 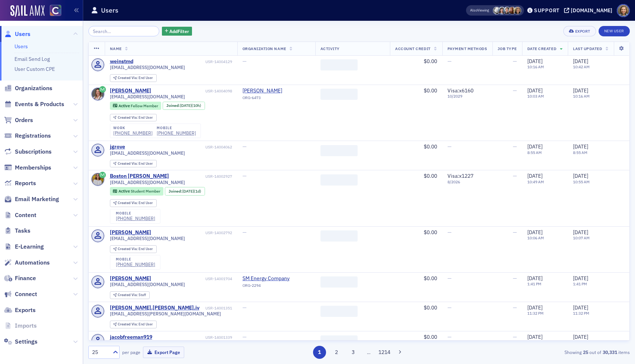 What do you see at coordinates (37, 199) in the screenshot?
I see `span: Email Marketing` at bounding box center [37, 199].